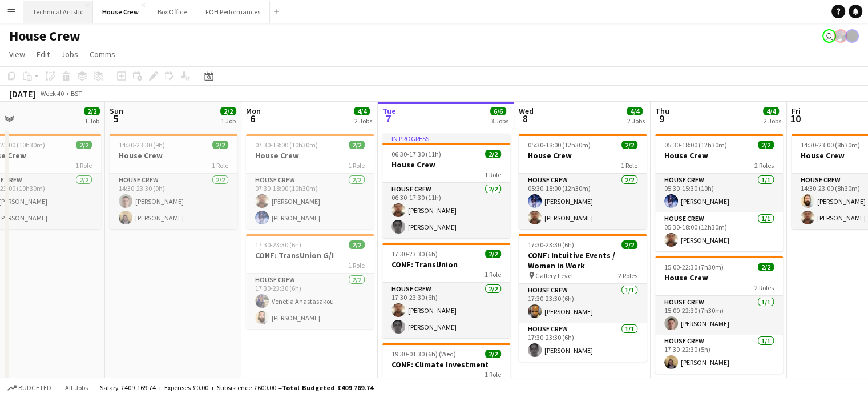 This screenshot has width=868, height=397. What do you see at coordinates (252, 118) in the screenshot?
I see `span: 6` at bounding box center [252, 118].